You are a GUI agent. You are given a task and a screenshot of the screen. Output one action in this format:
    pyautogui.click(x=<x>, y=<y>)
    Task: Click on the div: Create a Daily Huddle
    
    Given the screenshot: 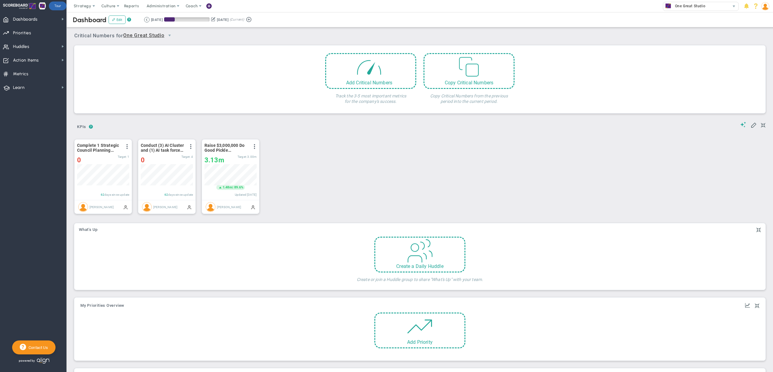 What is the action you would take?
    pyautogui.click(x=420, y=266)
    